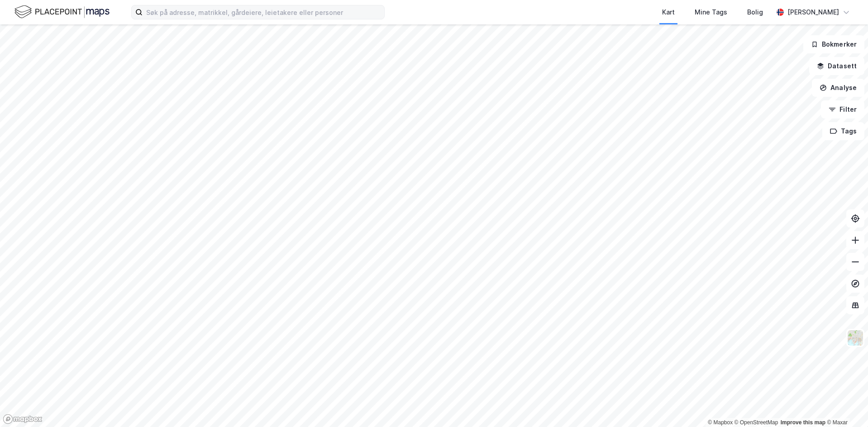 The width and height of the screenshot is (868, 427). What do you see at coordinates (668, 12) in the screenshot?
I see `div: Kart` at bounding box center [668, 12].